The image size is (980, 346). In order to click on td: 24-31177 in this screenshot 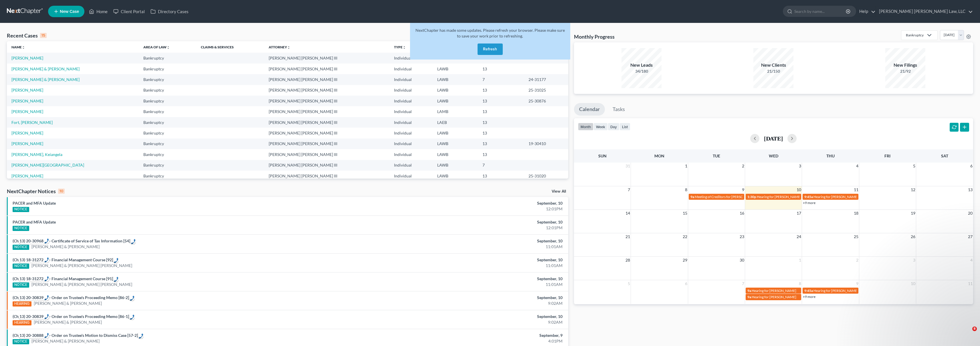, I will do `click(546, 79)`.